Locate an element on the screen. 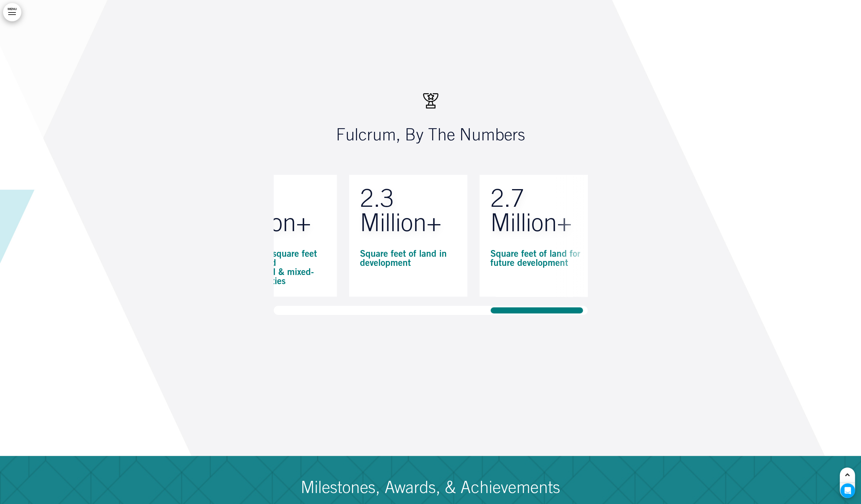  h2: 2.7 Million+ is located at coordinates (538, 210).